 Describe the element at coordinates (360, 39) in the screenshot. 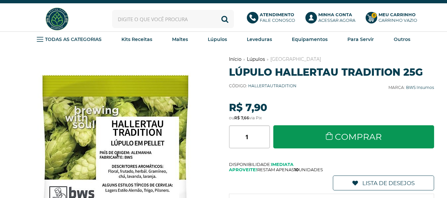

I see `strong: Para Servir` at that location.